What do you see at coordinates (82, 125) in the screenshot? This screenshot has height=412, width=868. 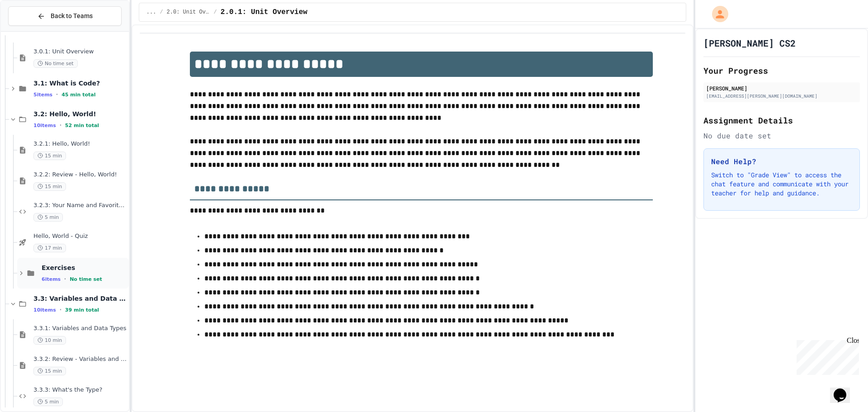 I see `span: 52 min total` at bounding box center [82, 125].